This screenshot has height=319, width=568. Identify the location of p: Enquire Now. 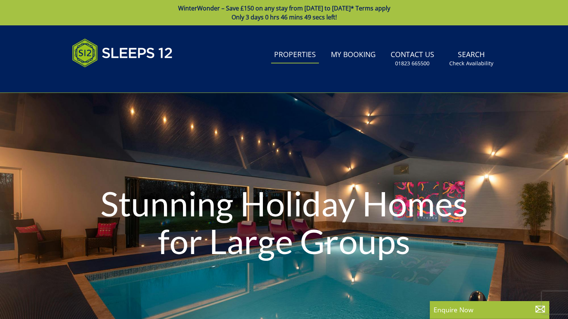
(489, 310).